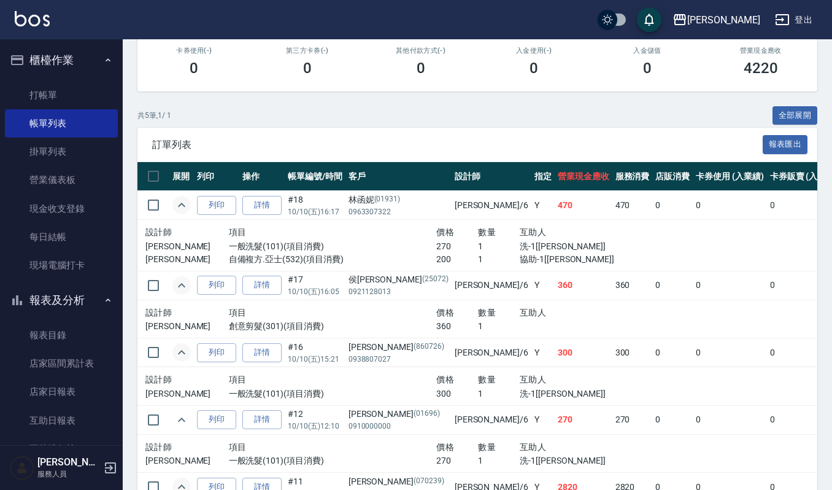 This screenshot has width=832, height=490. What do you see at coordinates (217, 176) in the screenshot?
I see `th: 列印` at bounding box center [217, 176].